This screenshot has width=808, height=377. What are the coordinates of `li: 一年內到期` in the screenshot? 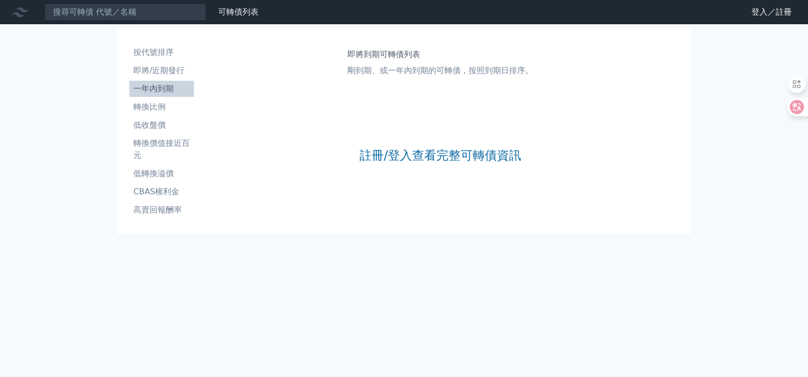 It's located at (162, 89).